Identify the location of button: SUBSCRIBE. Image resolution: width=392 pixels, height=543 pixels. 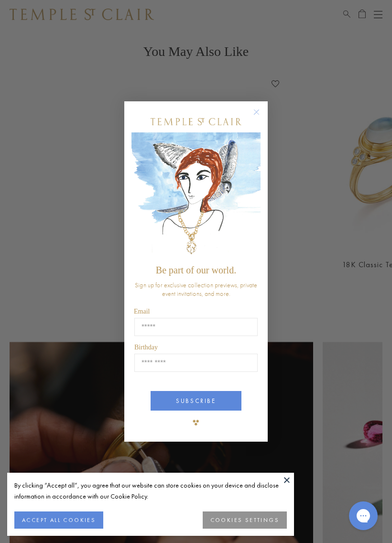
(196, 401).